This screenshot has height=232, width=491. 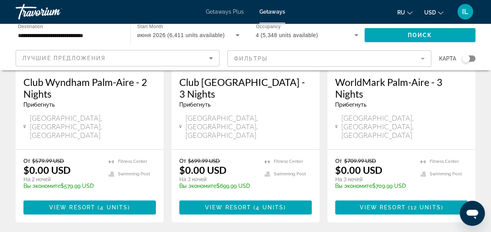 What do you see at coordinates (420, 35) in the screenshot?
I see `button: Поиск` at bounding box center [420, 35].